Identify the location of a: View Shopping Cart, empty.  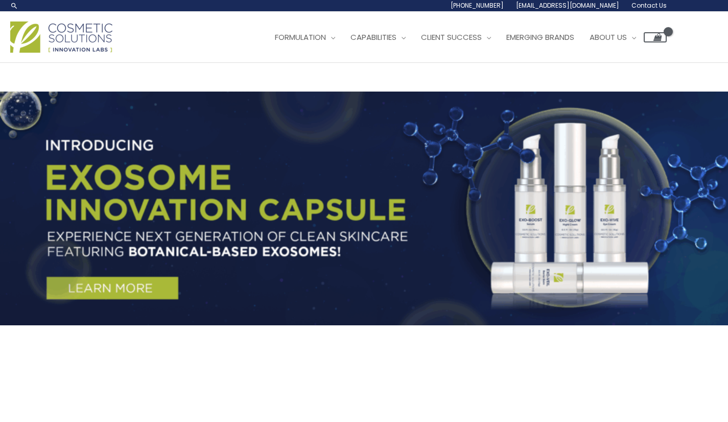
(655, 37).